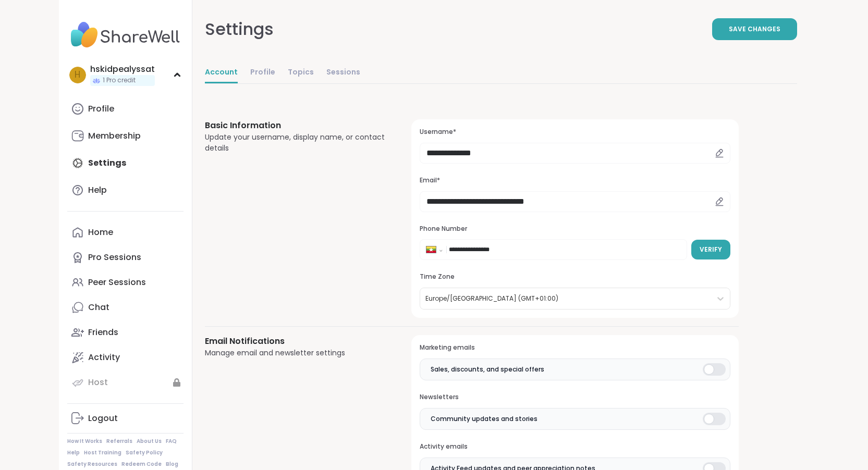  I want to click on a: Host, so click(125, 383).